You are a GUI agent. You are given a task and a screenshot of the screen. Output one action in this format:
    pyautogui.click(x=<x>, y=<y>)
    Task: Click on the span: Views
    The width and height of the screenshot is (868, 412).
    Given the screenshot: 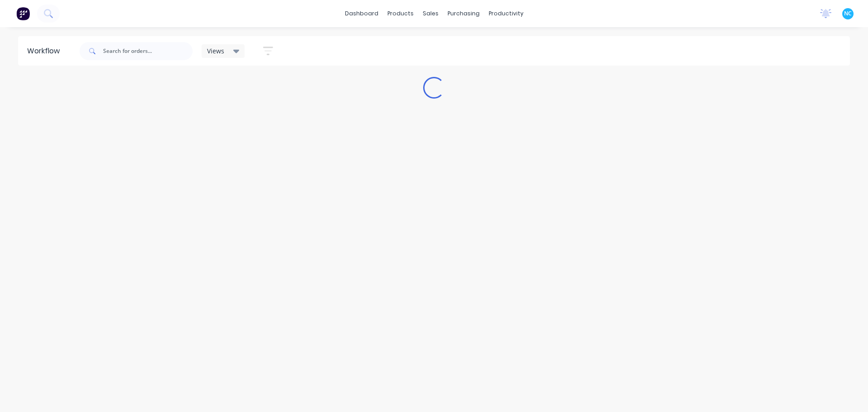 What is the action you would take?
    pyautogui.click(x=216, y=51)
    